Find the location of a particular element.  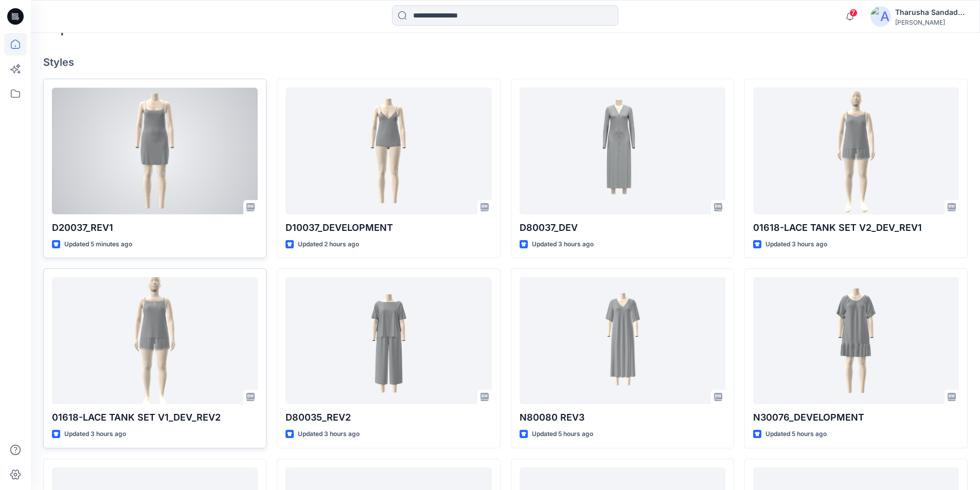

a: D10037_DEVELOPMENT is located at coordinates (388, 150).